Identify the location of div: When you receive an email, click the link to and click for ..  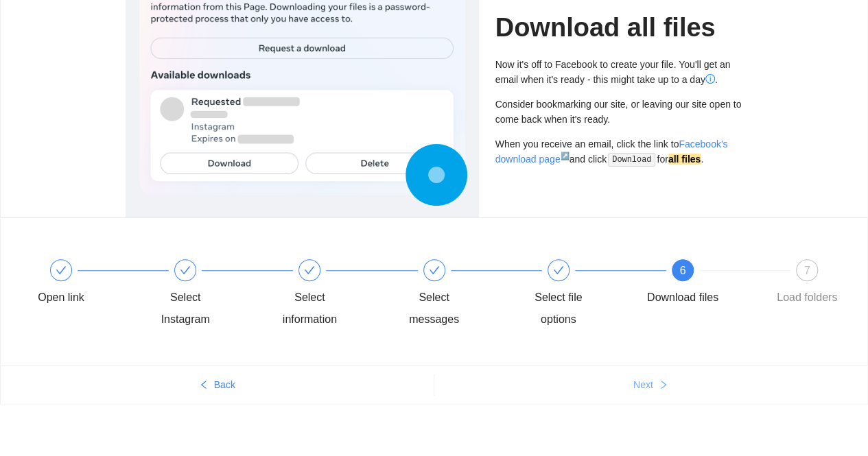
(619, 152).